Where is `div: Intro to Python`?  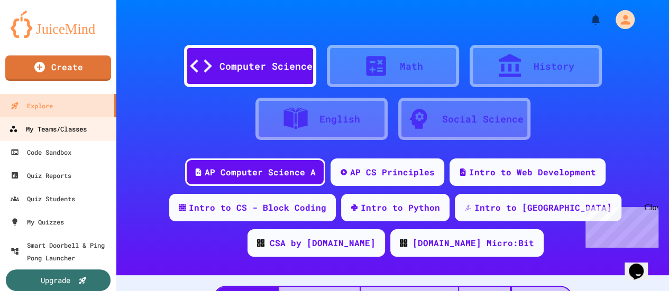 div: Intro to Python is located at coordinates (400, 208).